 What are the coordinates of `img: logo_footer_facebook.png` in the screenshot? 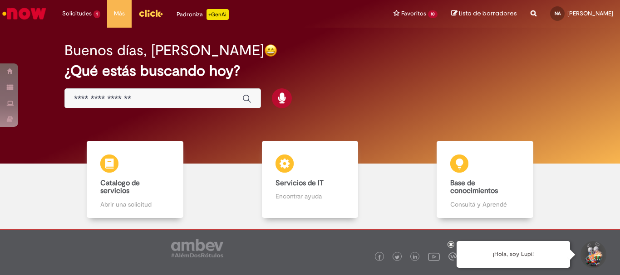 It's located at (379, 258).